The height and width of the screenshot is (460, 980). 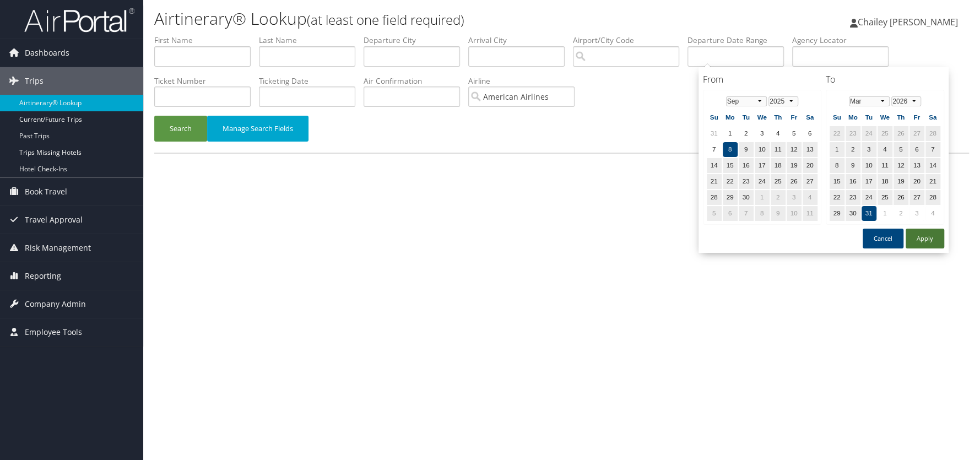 What do you see at coordinates (45, 192) in the screenshot?
I see `span: Book Travel` at bounding box center [45, 192].